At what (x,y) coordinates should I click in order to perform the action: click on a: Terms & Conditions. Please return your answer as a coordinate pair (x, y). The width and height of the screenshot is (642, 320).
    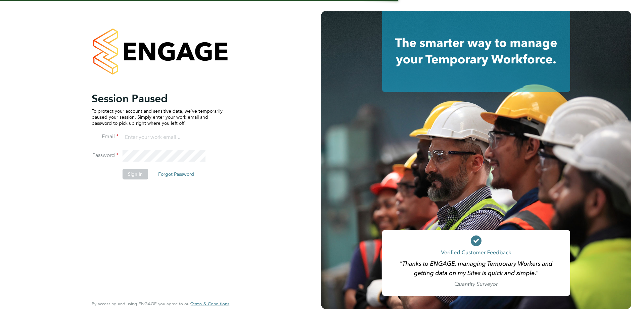
    Looking at the image, I should click on (210, 304).